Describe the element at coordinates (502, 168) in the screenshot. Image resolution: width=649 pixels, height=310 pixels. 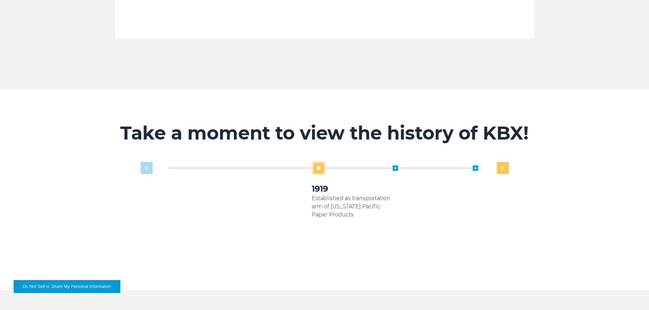
I see `div: Next slide` at that location.